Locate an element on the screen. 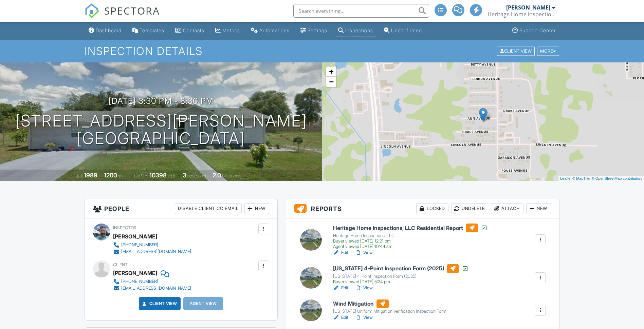  a: Settings is located at coordinates (314, 31).